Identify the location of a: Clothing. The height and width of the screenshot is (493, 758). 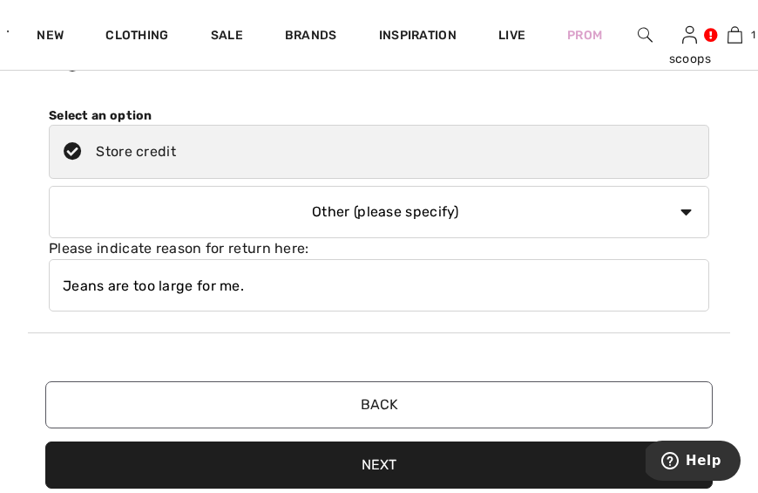
(137, 37).